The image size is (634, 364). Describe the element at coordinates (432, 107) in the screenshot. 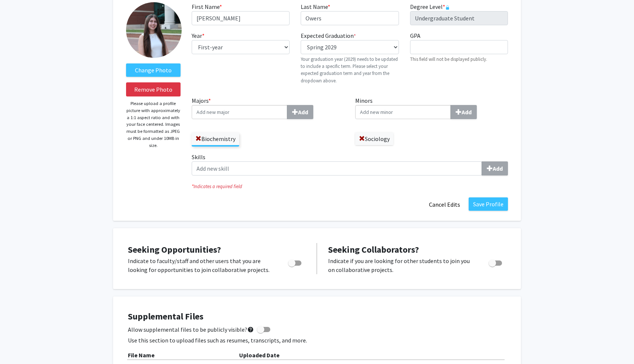

I see `label: Minors` at that location.